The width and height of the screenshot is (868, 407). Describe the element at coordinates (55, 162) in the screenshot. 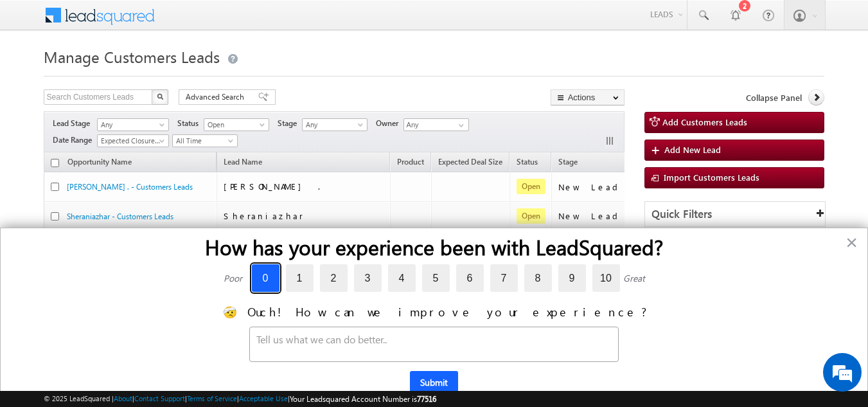

I see `input: Check all records` at that location.